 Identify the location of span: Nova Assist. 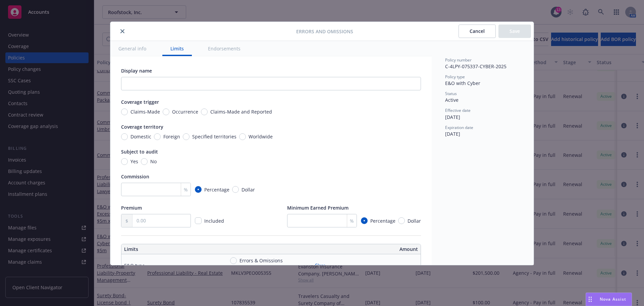
(613, 299).